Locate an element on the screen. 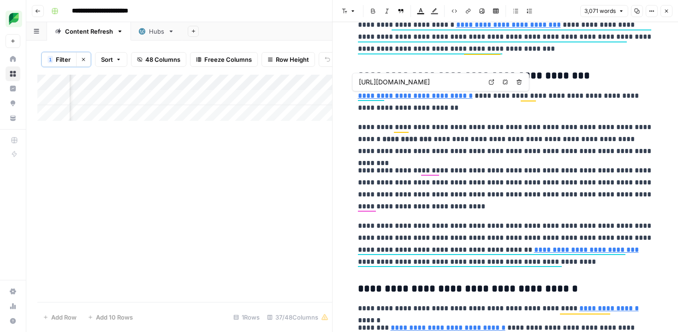 The height and width of the screenshot is (332, 678). span: 3,071 words is located at coordinates (600, 11).